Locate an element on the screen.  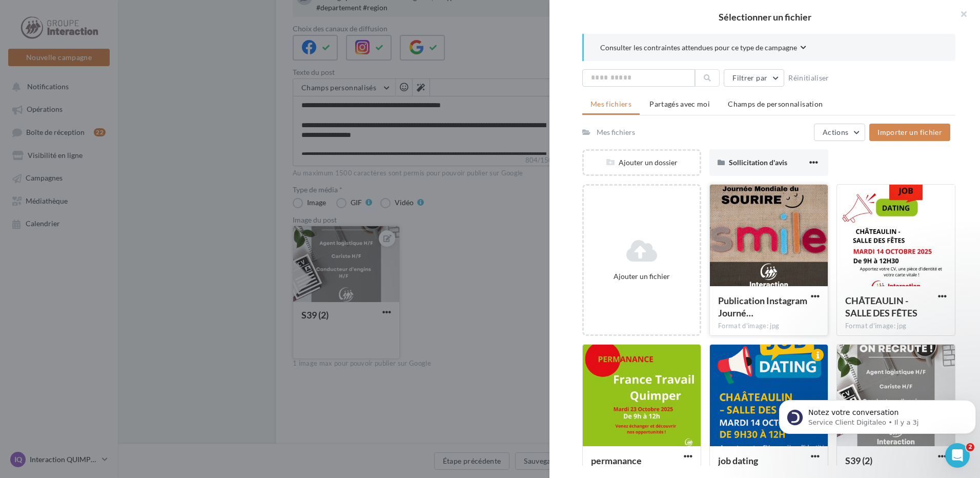
span: Consulter les contraintes attendues pour ce type de campagne is located at coordinates (699, 48).